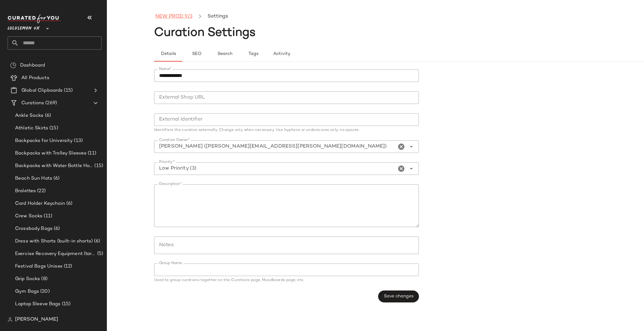 The image size is (644, 331). Describe the element at coordinates (174, 17) in the screenshot. I see `a: NEW PROD 9/3` at that location.